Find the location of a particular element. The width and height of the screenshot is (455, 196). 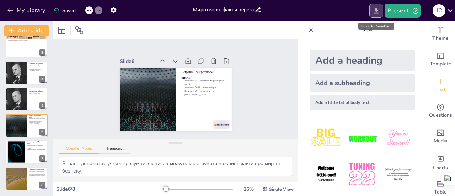

div: 5 is located at coordinates (42, 106).